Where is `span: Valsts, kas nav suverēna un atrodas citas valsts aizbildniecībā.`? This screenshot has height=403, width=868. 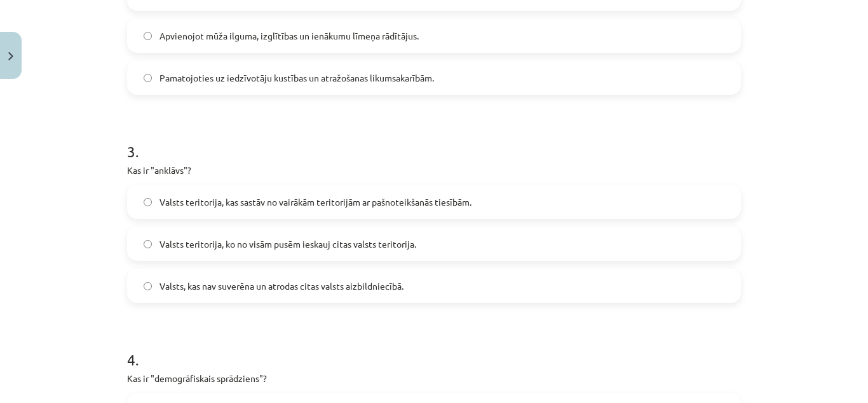 span: Valsts, kas nav suverēna un atrodas citas valsts aizbildniecībā. is located at coordinates (282, 285).